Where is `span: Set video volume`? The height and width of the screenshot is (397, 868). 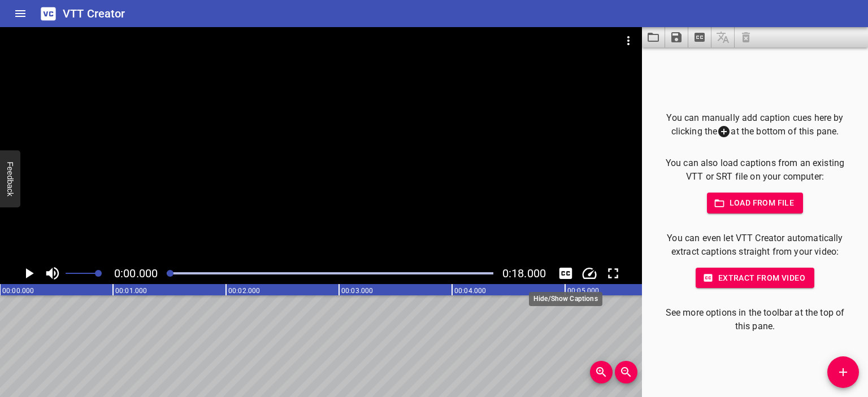
span: Set video volume is located at coordinates (98, 273).